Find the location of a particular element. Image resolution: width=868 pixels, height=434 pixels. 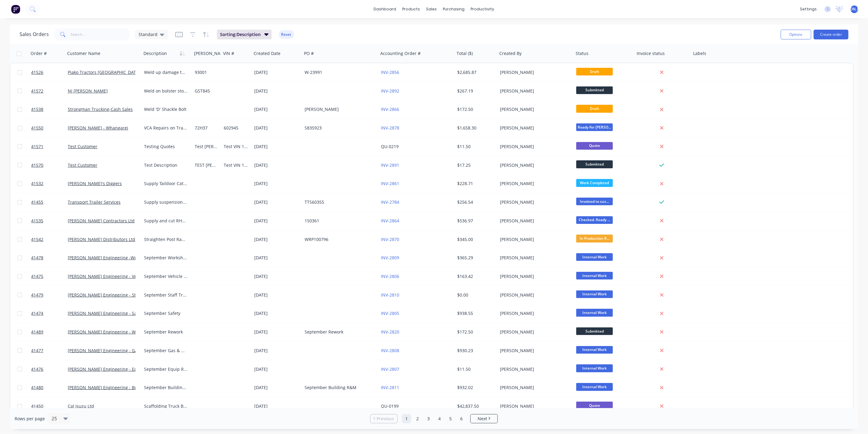

a: Page 3 is located at coordinates (429, 419).